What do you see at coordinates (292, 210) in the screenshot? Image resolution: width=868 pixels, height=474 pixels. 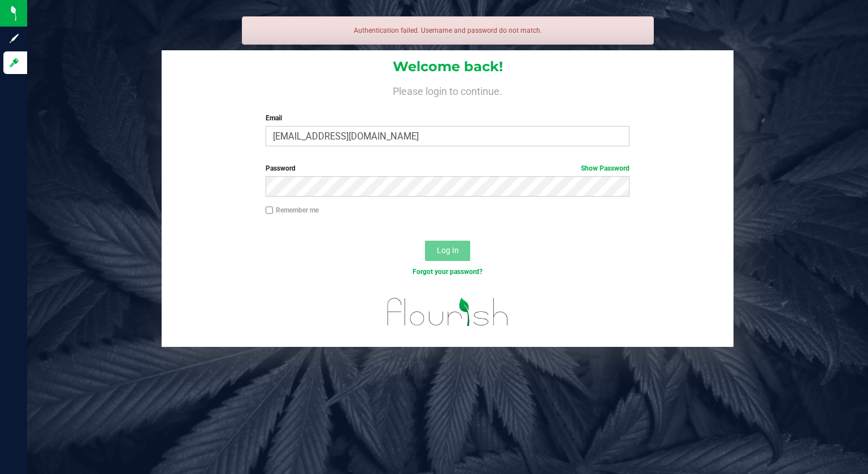 I see `label: Remember me` at bounding box center [292, 210].